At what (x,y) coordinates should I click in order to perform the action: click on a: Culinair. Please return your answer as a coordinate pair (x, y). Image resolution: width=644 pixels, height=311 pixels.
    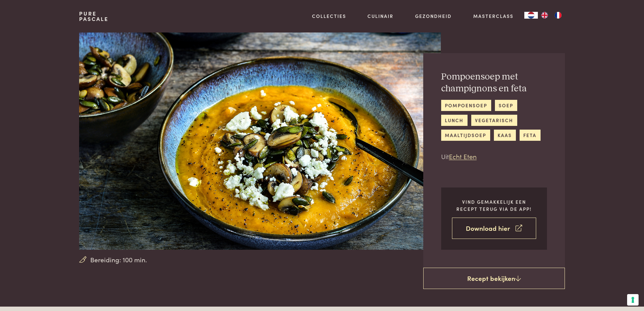
    Looking at the image, I should click on (381, 16).